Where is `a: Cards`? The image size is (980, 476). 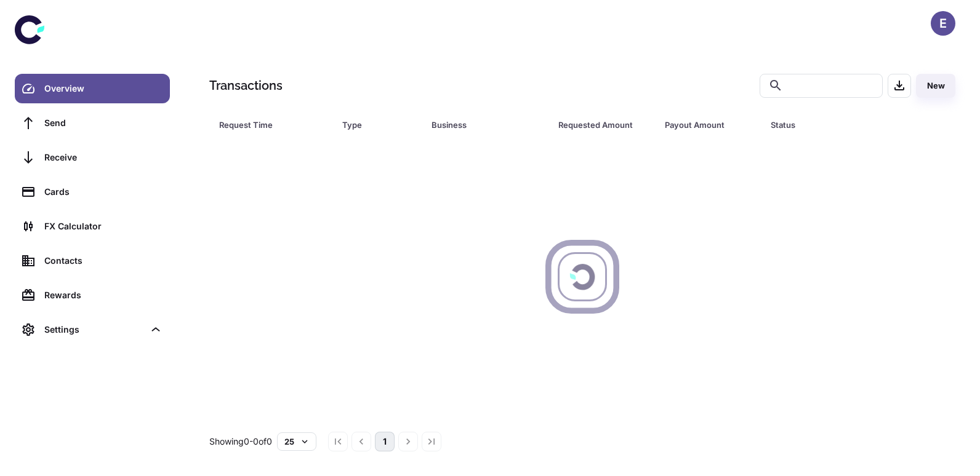 a: Cards is located at coordinates (92, 192).